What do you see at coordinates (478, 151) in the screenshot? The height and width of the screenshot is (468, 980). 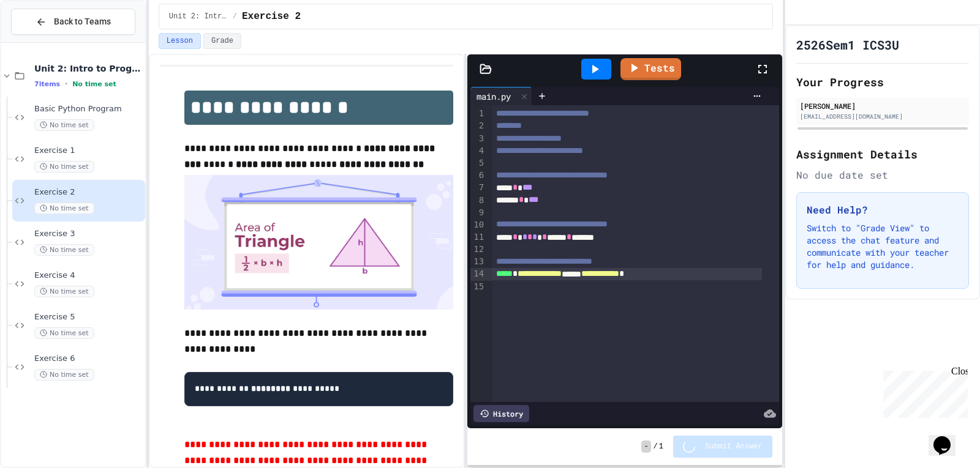 I see `div: 4` at bounding box center [478, 151].